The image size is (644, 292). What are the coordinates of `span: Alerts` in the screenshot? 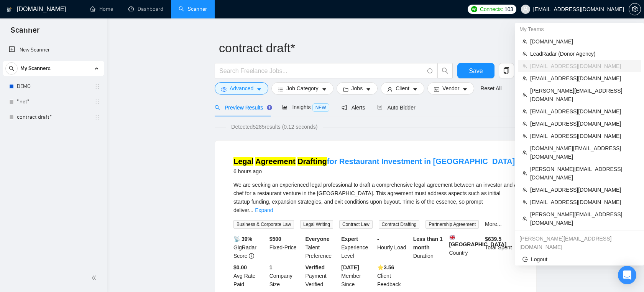 It's located at (353, 107).